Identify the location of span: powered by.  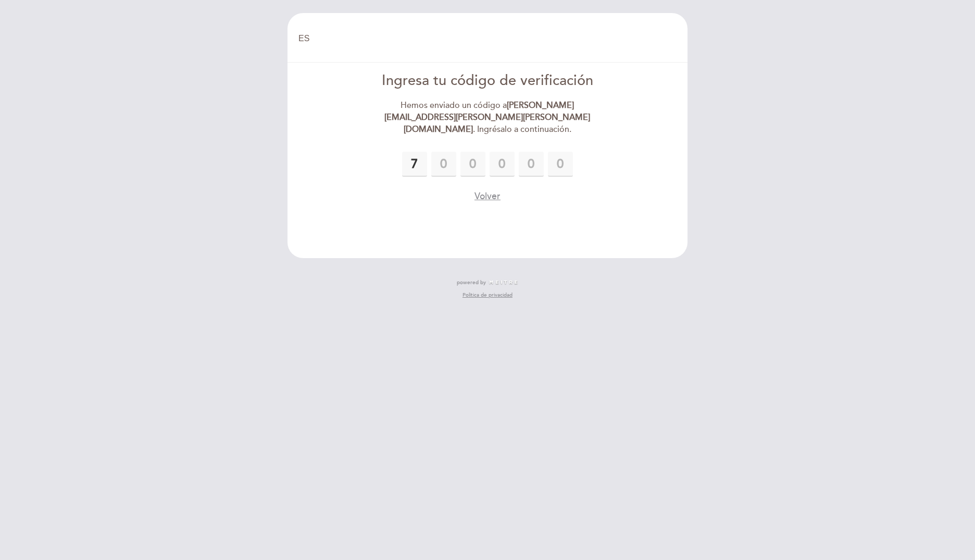
(472, 282).